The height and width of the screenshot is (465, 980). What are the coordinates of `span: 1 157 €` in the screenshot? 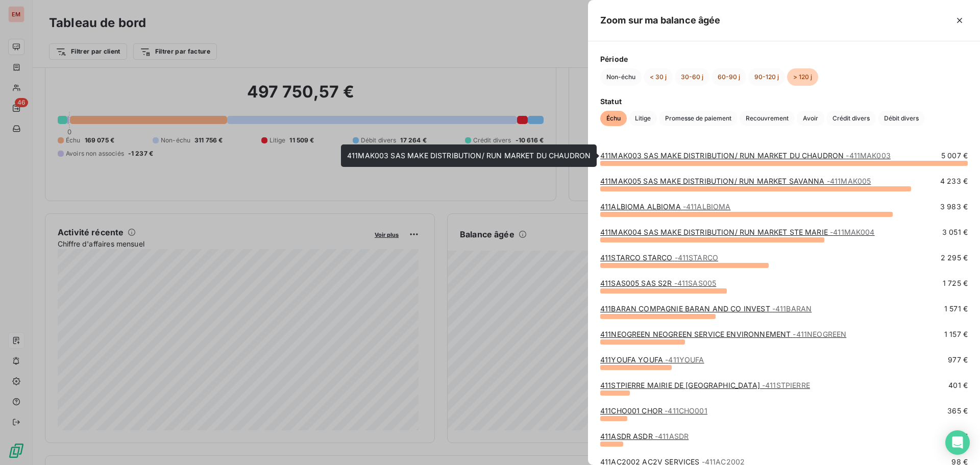 It's located at (956, 334).